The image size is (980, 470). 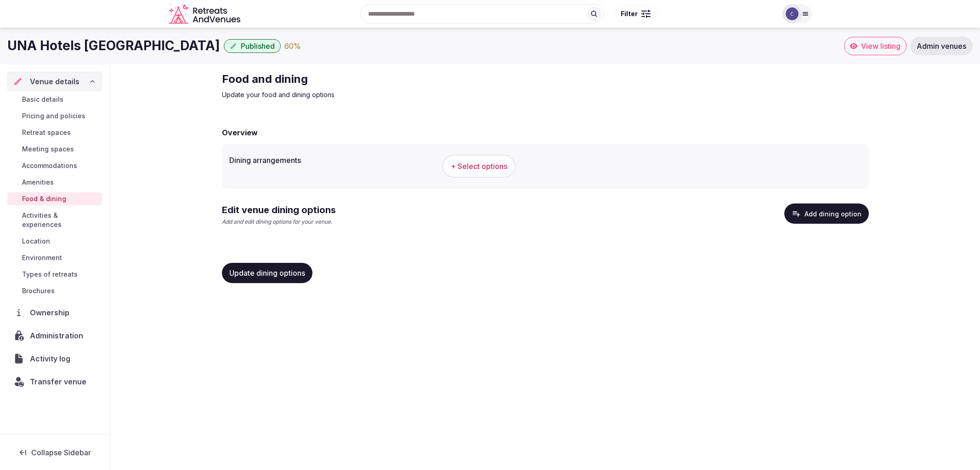 What do you see at coordinates (279, 222) in the screenshot?
I see `p: Add and edit dining options for your venue.` at bounding box center [279, 222].